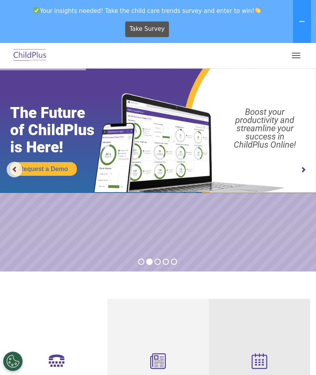 The width and height of the screenshot is (316, 375). I want to click on a: Take Survey, so click(147, 29).